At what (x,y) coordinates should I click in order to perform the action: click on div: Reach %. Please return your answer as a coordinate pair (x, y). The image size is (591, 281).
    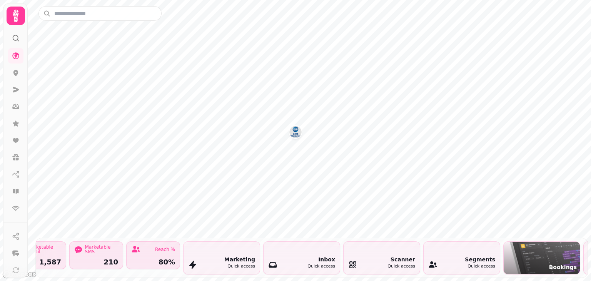
    Looking at the image, I should click on (165, 249).